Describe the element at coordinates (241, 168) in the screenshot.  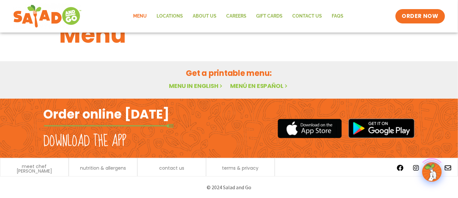
I see `a: terms & privacy` at that location.